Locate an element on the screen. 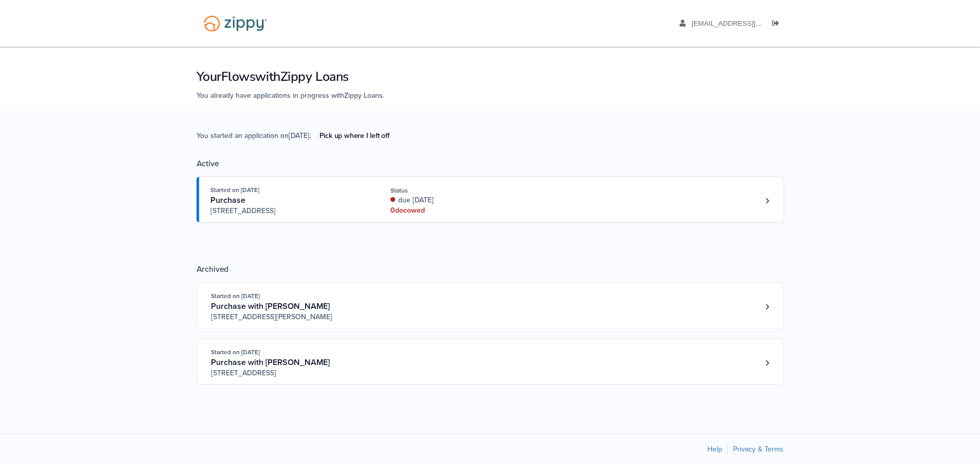 The height and width of the screenshot is (469, 980). div: Active is located at coordinates (490, 164).